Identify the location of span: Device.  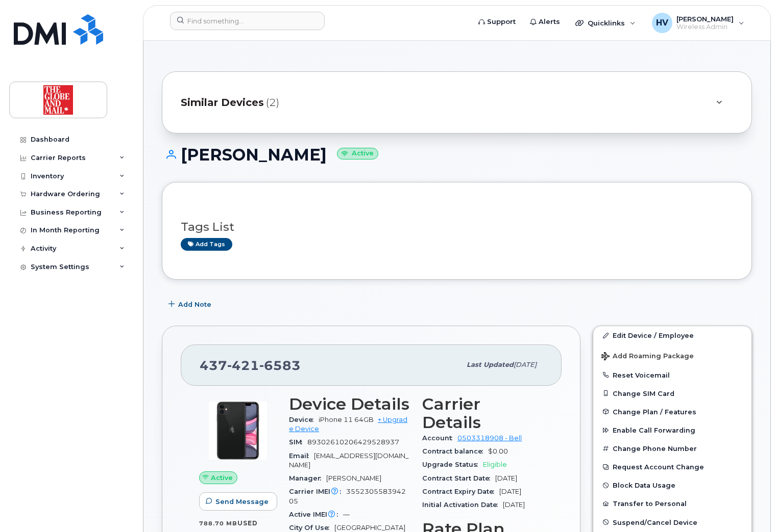
(304, 419).